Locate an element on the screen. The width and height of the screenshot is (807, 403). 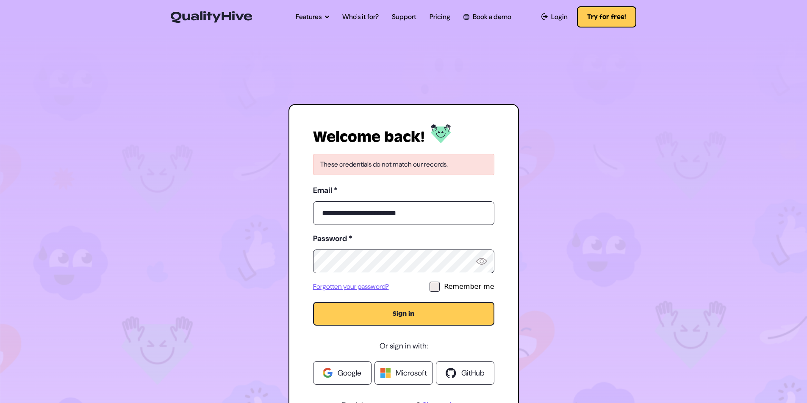
span: Microsoft is located at coordinates (411, 373).